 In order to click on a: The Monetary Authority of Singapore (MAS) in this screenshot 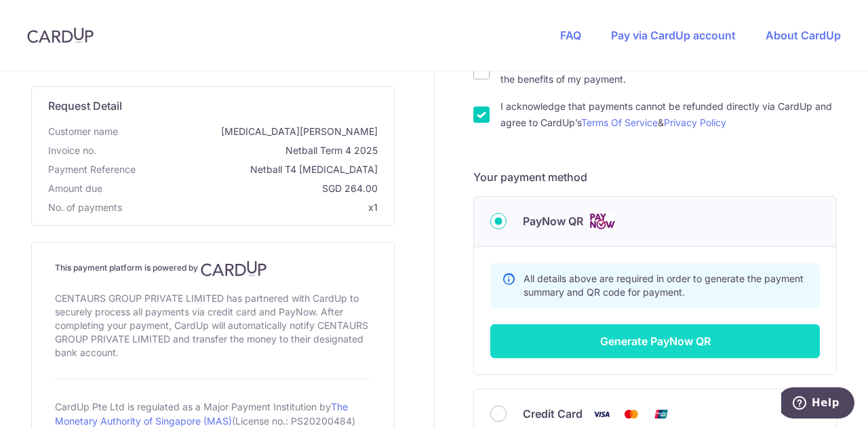, I will do `click(202, 413)`.